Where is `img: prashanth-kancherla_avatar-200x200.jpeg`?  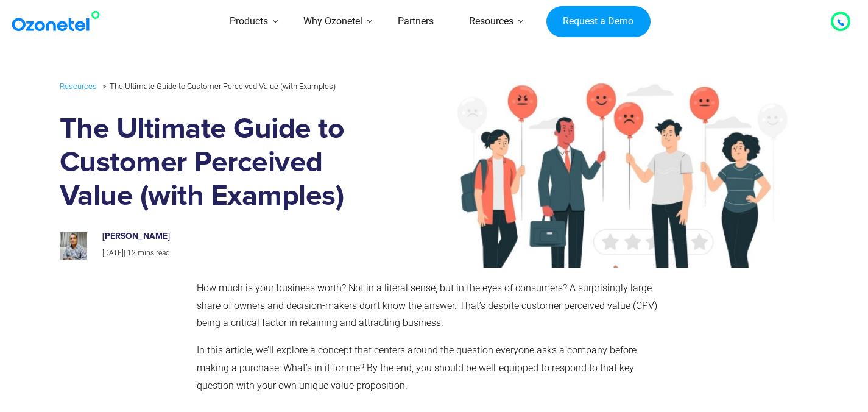 img: prashanth-kancherla_avatar-200x200.jpeg is located at coordinates (73, 245).